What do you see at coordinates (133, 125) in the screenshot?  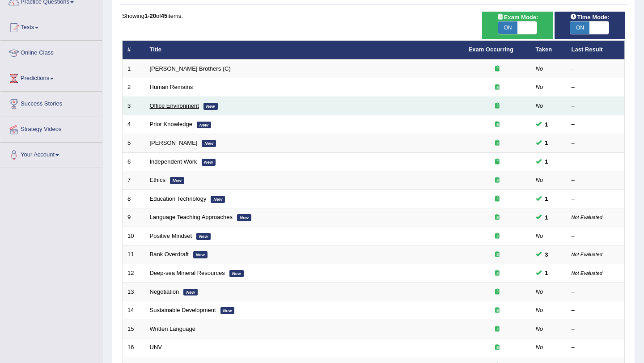 I see `td: 4` at bounding box center [133, 125].